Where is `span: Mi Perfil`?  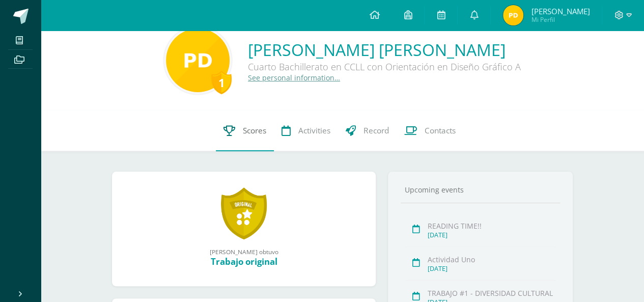
span: Mi Perfil is located at coordinates (560, 20).